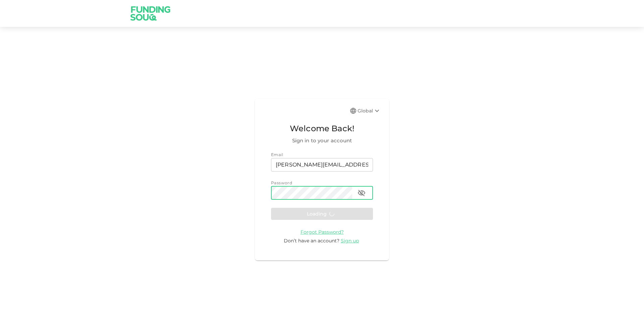  What do you see at coordinates (369, 111) in the screenshot?
I see `div: Global` at bounding box center [369, 111].